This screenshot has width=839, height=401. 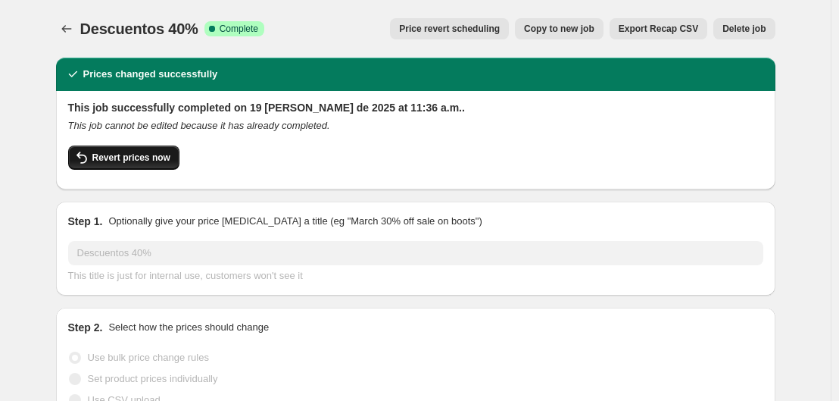 What do you see at coordinates (744, 29) in the screenshot?
I see `button: Delete job` at bounding box center [744, 29].